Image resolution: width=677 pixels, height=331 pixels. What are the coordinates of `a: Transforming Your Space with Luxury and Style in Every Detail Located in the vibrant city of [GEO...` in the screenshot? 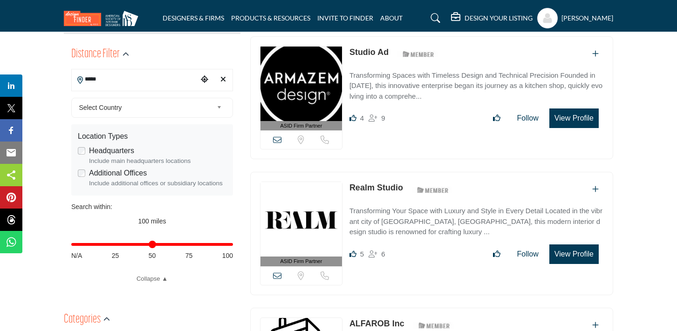 It's located at (476, 219).